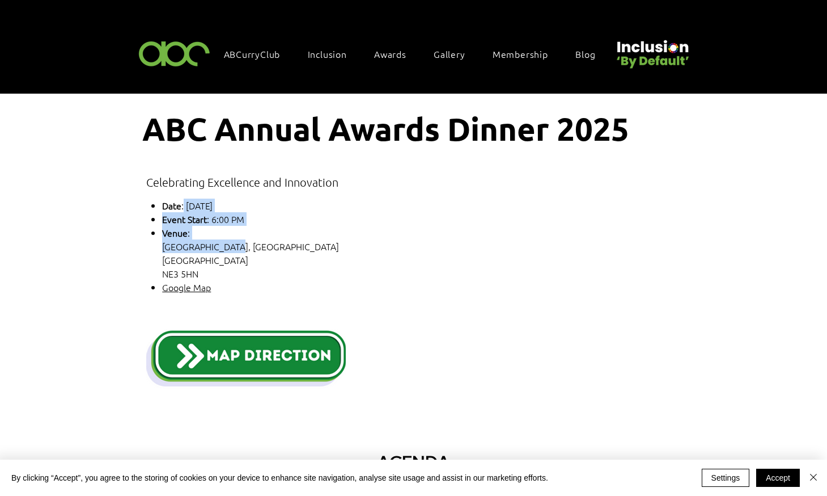 This screenshot has width=827, height=496. Describe the element at coordinates (520, 54) in the screenshot. I see `span: Membership` at that location.